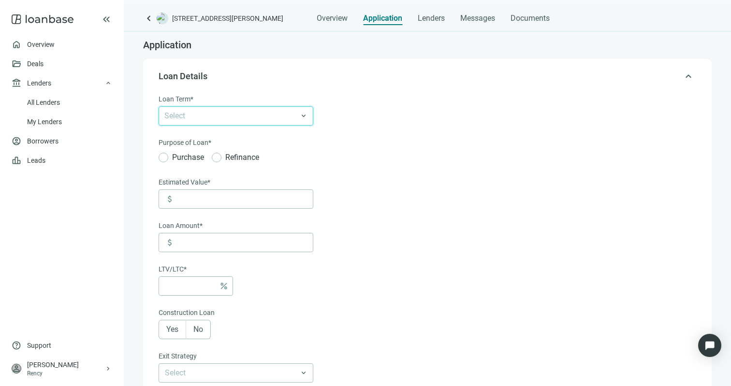 The image size is (731, 386). What do you see at coordinates (16, 346) in the screenshot?
I see `span: help` at bounding box center [16, 346].